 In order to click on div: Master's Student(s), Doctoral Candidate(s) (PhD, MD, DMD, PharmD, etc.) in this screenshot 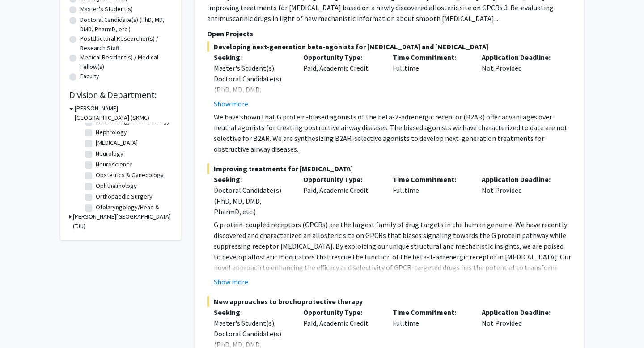, I will do `click(252, 84)`.